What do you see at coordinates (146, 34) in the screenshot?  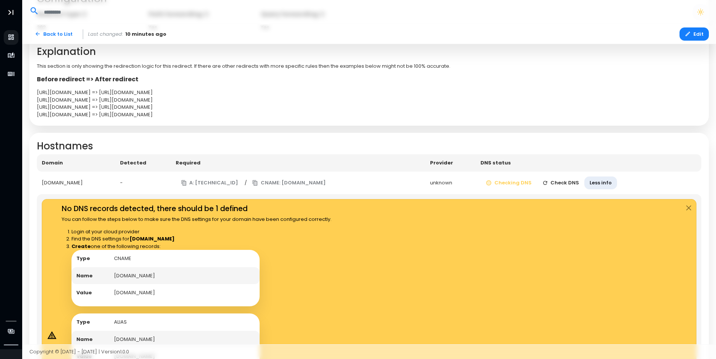 I see `span: 10 minutes ago` at bounding box center [146, 34].